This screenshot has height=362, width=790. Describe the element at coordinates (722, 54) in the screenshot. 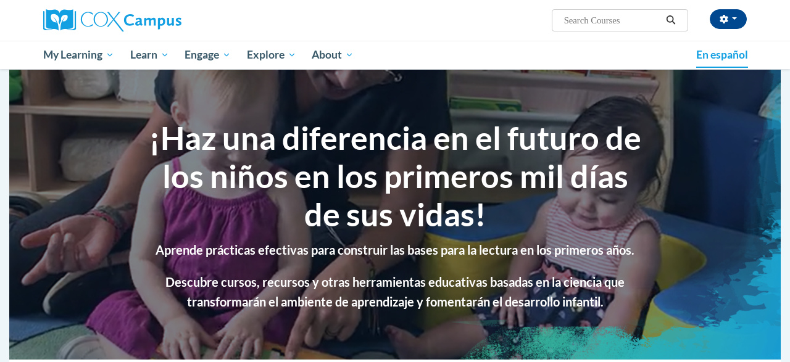

I see `span: En español` at that location.